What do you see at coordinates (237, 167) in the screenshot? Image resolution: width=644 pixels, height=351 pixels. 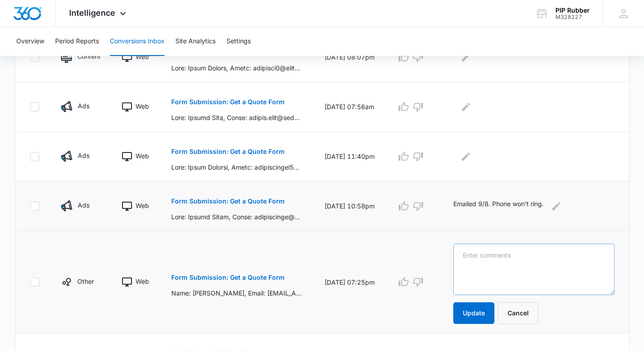 I see `p: Lore: Ipsum Dolorsi, Ametc: adipiscingel54@seddo.eiu, Tempo: 0006769495, Incid utlabore etd mag a...` at bounding box center [237, 167].